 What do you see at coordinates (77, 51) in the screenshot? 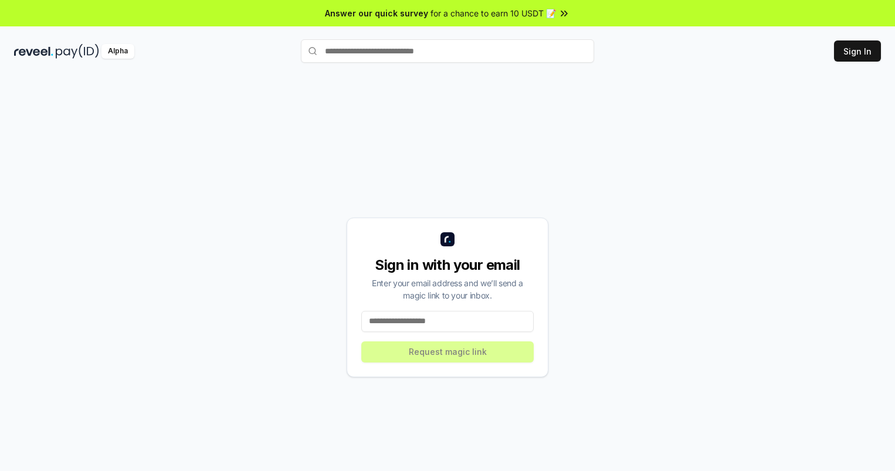
I see `img: pay_id` at bounding box center [77, 51].